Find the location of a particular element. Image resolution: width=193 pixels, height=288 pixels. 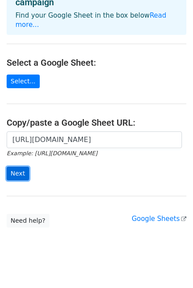

input: Next is located at coordinates (18, 173).